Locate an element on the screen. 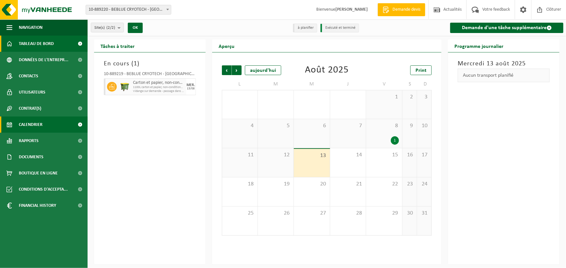  button: OK is located at coordinates (135, 28).